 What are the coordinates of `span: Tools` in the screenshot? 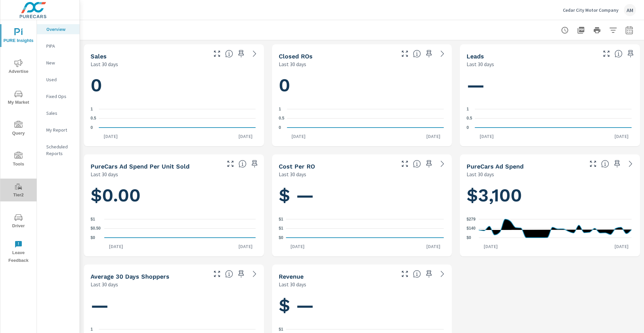 It's located at (18, 160).